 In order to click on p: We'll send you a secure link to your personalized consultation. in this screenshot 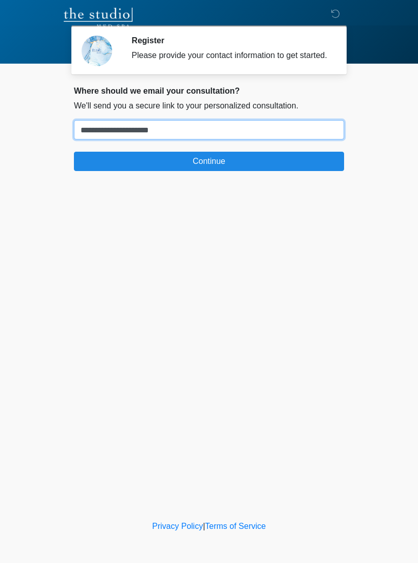, I will do `click(209, 106)`.